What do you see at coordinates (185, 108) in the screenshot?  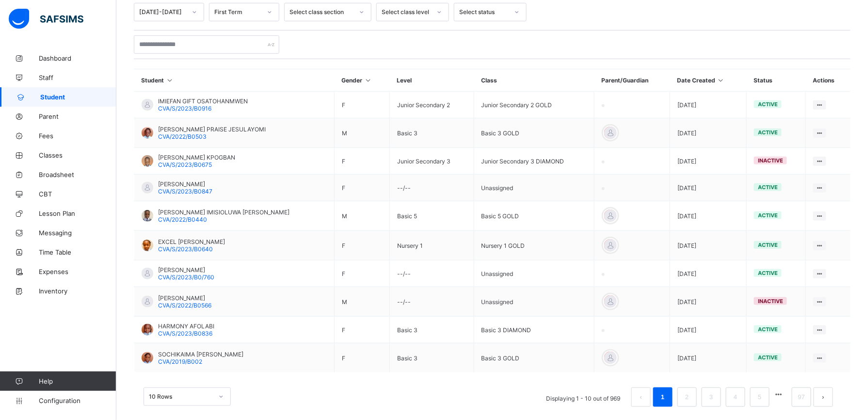 I see `span: CVA/S/2023/B0916` at bounding box center [185, 108].